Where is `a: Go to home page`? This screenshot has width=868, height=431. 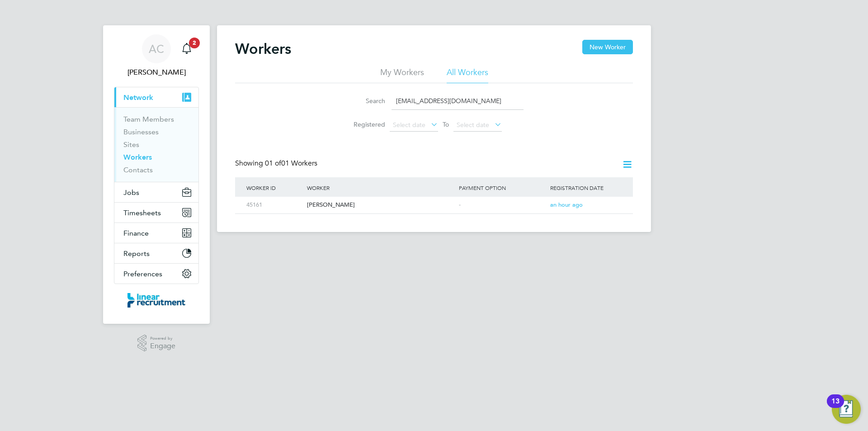
a: Go to home page is located at coordinates (157, 300).